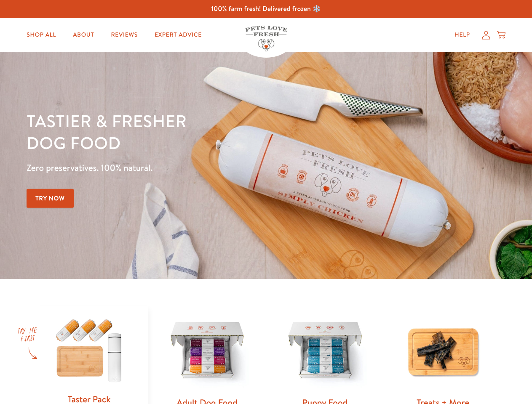 This screenshot has width=532, height=404. I want to click on a: Help, so click(462, 35).